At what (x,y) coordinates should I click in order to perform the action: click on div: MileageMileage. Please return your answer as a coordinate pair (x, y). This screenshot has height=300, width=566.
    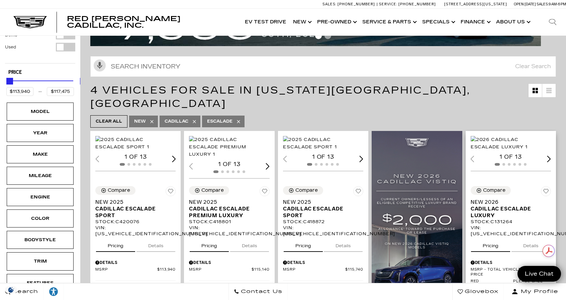
    Looking at the image, I should click on (40, 176).